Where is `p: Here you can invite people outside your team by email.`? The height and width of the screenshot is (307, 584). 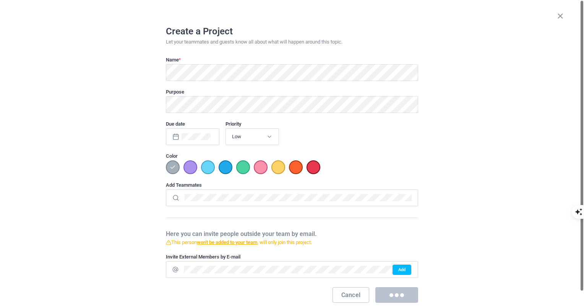 p: Here you can invite people outside your team by email. is located at coordinates (292, 234).